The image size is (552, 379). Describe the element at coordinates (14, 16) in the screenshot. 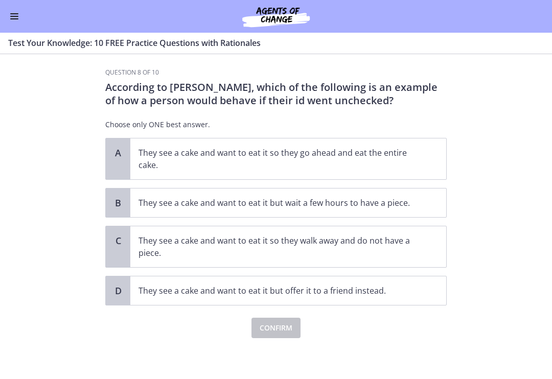

I see `button: Enable menu` at that location.